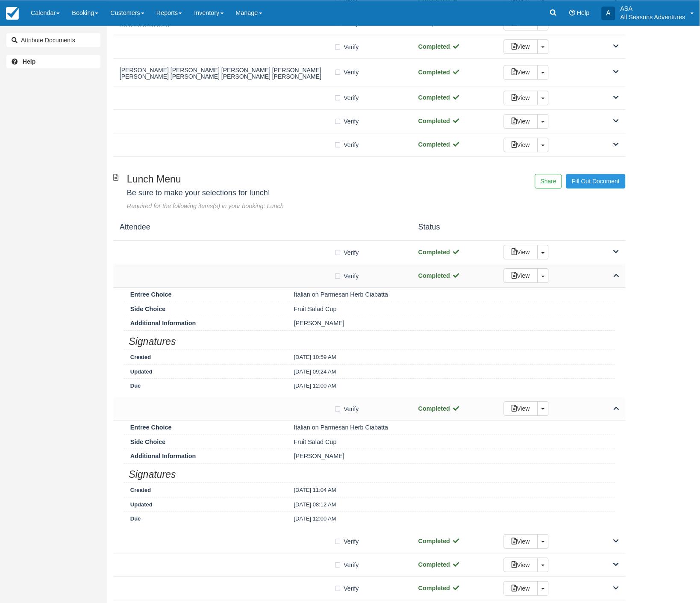  What do you see at coordinates (572, 13) in the screenshot?
I see `i: Help` at bounding box center [572, 13].